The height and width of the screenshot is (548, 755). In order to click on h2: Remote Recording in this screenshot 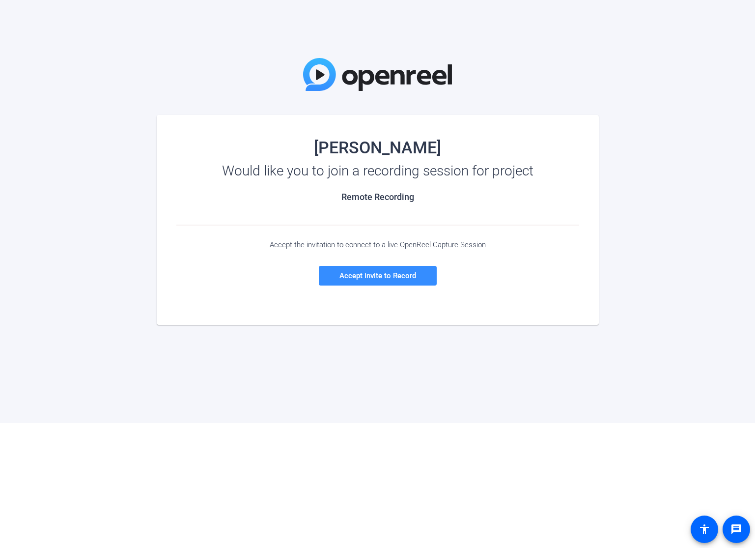, I will do `click(378, 197)`.